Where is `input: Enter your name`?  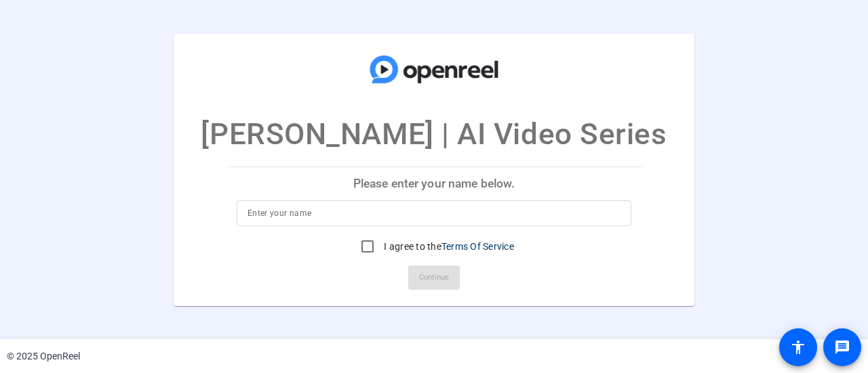
input: Enter your name is located at coordinates (434, 213).